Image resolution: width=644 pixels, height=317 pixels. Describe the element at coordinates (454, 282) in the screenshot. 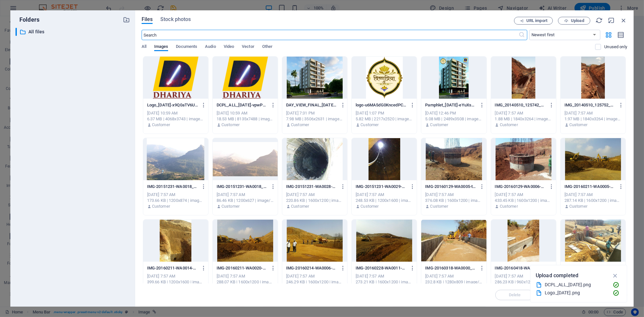

I see `div: 232.8 KB | 1280x809 | image/jpeg` at that location.